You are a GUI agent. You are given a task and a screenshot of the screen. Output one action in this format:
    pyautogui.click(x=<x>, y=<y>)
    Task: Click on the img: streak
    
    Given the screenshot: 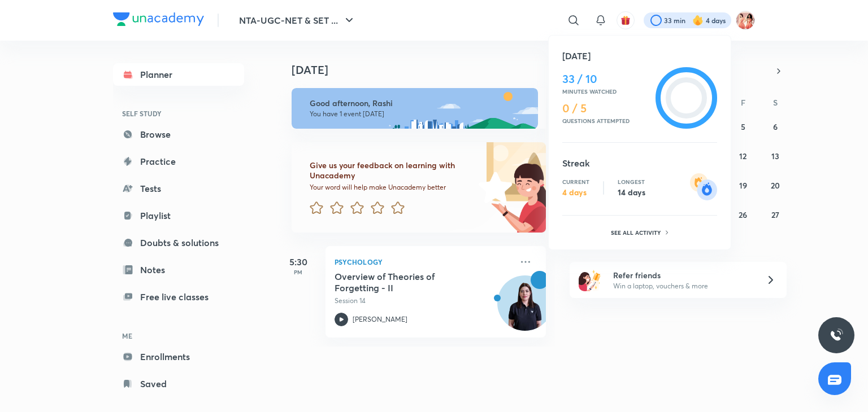 What is the action you would take?
    pyautogui.click(x=704, y=187)
    